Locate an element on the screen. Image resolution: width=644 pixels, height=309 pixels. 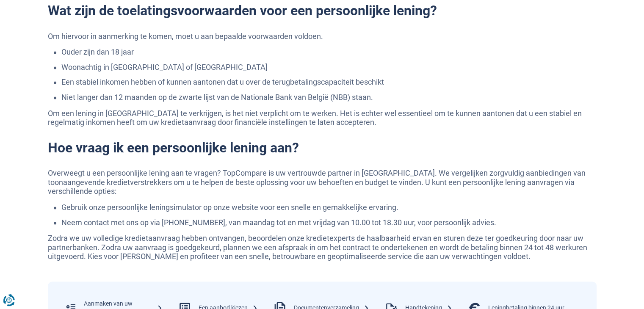
font: Zodra we uw volledige kredietaanvraag hebben ontvangen, beoordelen onze kredietexperts de haalbaa... is located at coordinates (318, 248).